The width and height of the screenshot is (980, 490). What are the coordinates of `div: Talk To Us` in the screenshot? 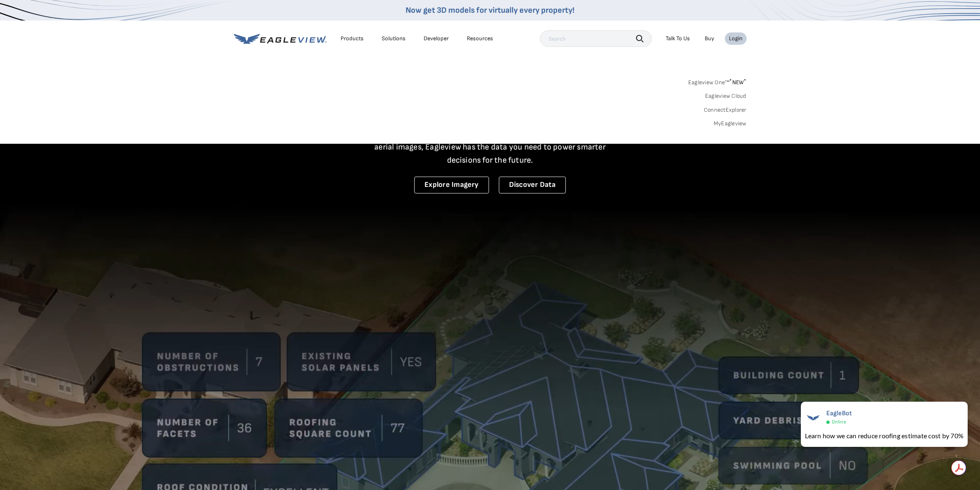 It's located at (678, 38).